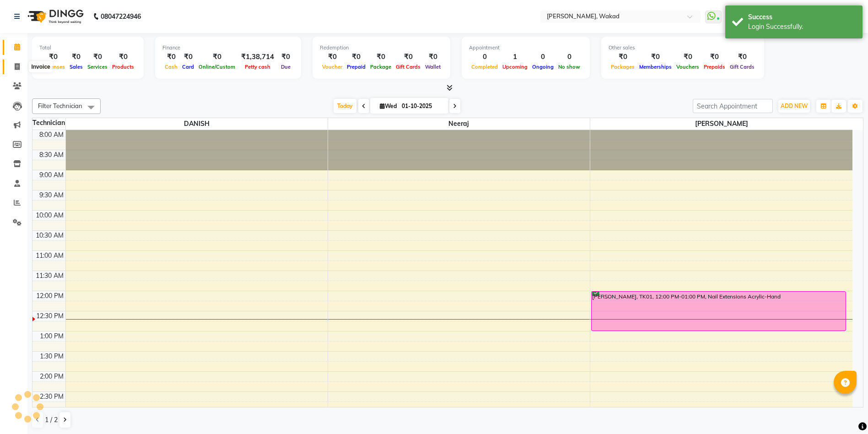 The height and width of the screenshot is (434, 868). Describe the element at coordinates (801, 27) in the screenshot. I see `div: Login Successfully.` at that location.